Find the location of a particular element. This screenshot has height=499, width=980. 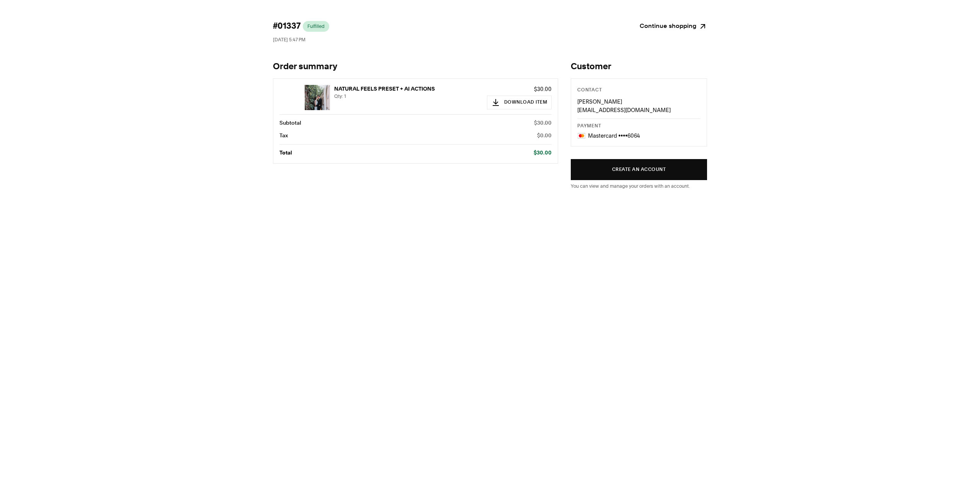

h1: Order summary is located at coordinates (415, 67).